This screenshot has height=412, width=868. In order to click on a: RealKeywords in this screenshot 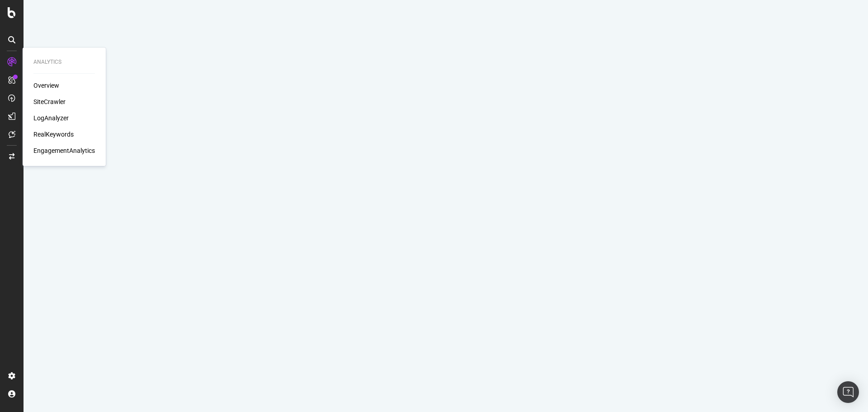, I will do `click(53, 134)`.